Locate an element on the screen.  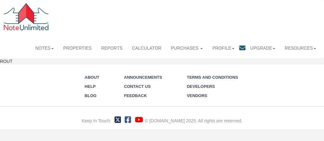
a: Vendors is located at coordinates (197, 96).